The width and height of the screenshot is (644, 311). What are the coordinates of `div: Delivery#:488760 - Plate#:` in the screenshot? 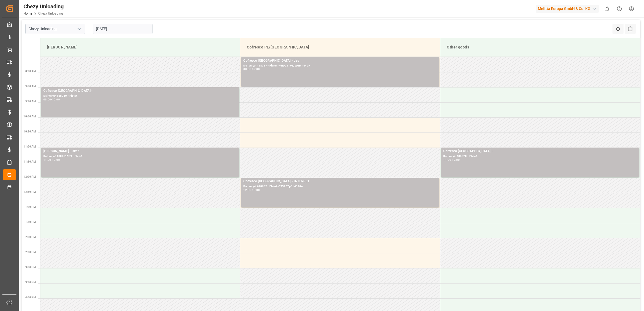 It's located at (140, 96).